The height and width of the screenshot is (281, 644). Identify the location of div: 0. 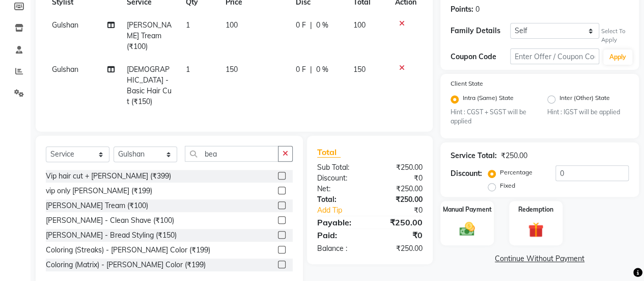
(477, 9).